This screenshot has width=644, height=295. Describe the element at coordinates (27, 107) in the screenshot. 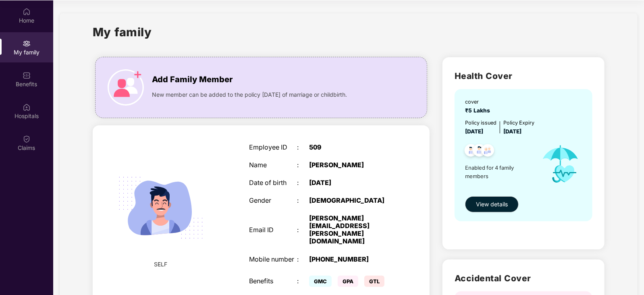

I see `img: svg+xml;base64,PHN2ZyBpZD0iSG9zcGl0YWxzIiB4bWxucz0iaHR0cDovL3d3dy53My5vcmcvMjAwMC9zdmciIHdpZHRoPS...` at that location.